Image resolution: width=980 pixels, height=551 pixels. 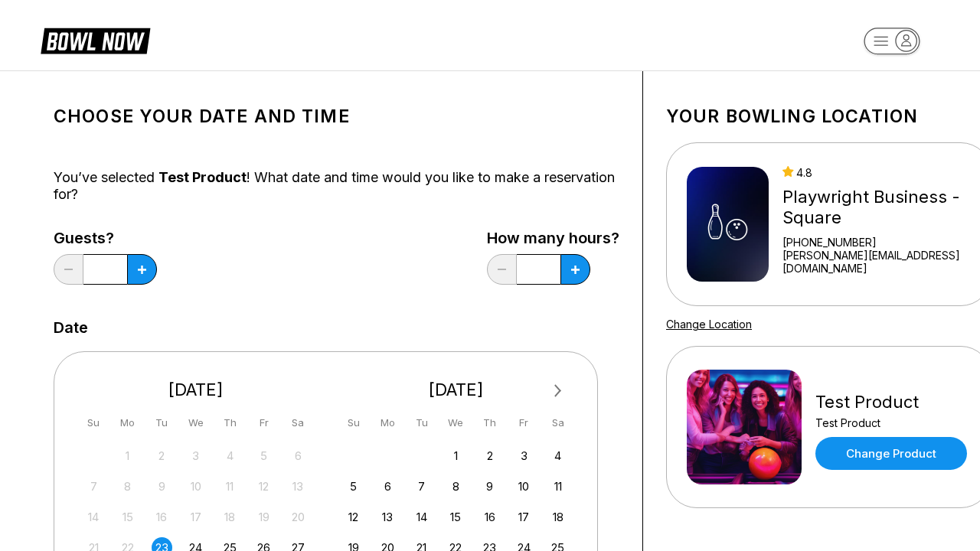 What do you see at coordinates (353, 486) in the screenshot?
I see `div: Choose Sunday, October 5th, 2025` at bounding box center [353, 486].